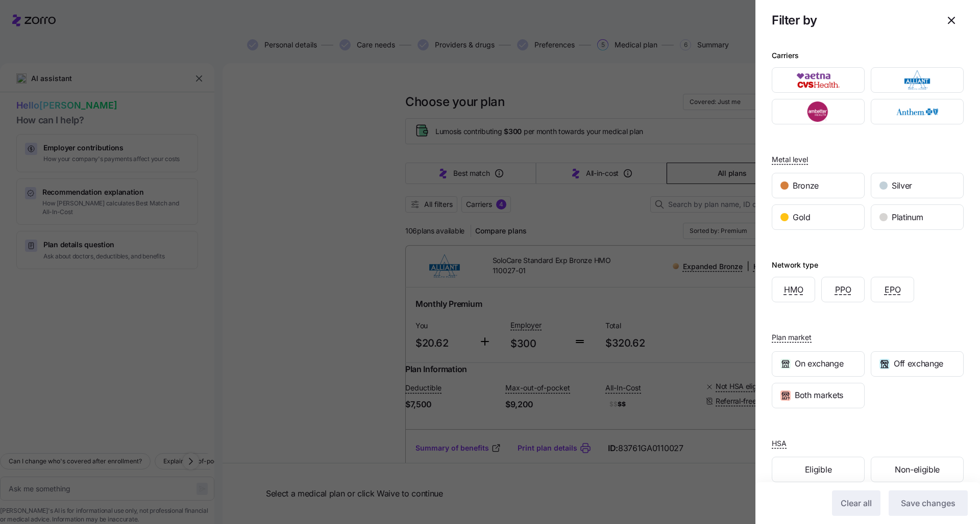  Describe the element at coordinates (856, 503) in the screenshot. I see `span: Clear all` at that location.